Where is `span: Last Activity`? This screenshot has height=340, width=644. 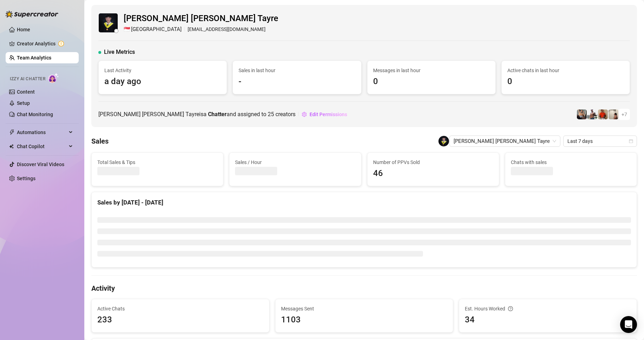
span: Last Activity is located at coordinates (162, 70).